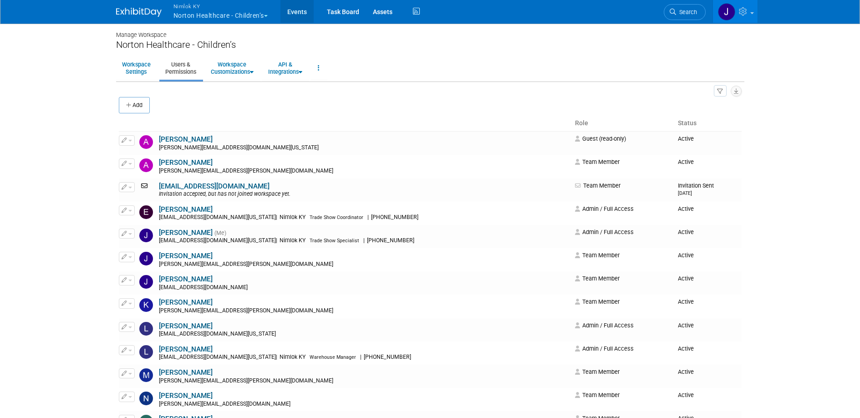 Image resolution: width=860 pixels, height=418 pixels. I want to click on button: Add, so click(134, 105).